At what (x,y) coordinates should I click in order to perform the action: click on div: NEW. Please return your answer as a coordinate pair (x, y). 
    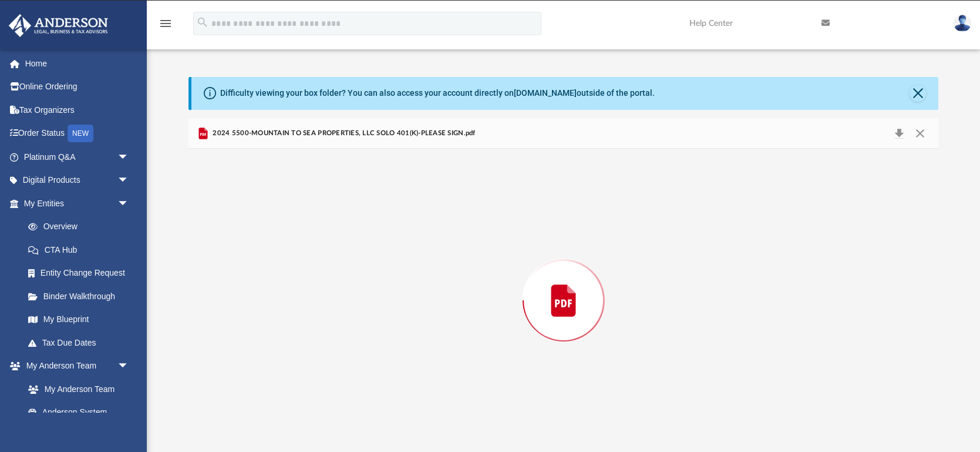
    Looking at the image, I should click on (80, 133).